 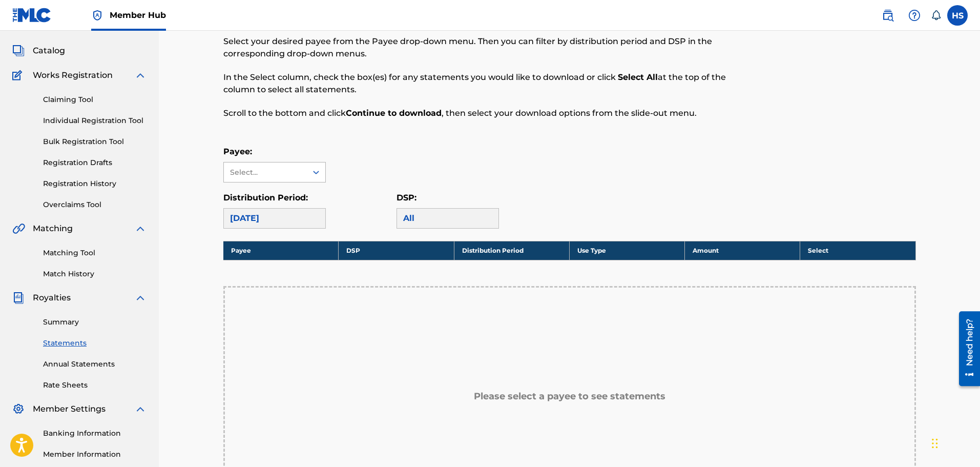 What do you see at coordinates (95, 433) in the screenshot?
I see `a: Banking Information` at bounding box center [95, 433].